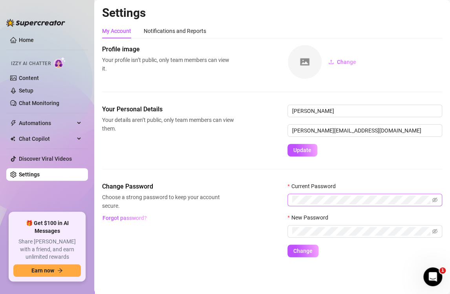 The image size is (450, 294). Describe the element at coordinates (36, 23) in the screenshot. I see `img: logo-BBDzfeDw.svg` at that location.